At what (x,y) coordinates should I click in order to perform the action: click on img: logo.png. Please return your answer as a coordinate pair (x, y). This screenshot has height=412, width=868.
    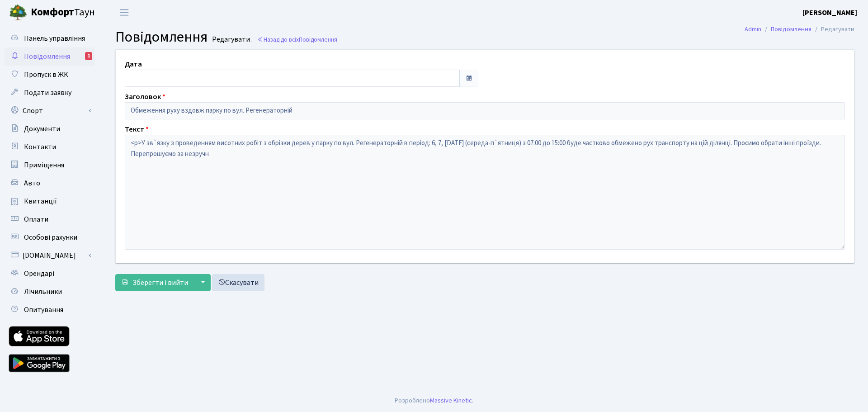
    Looking at the image, I should click on (18, 12).